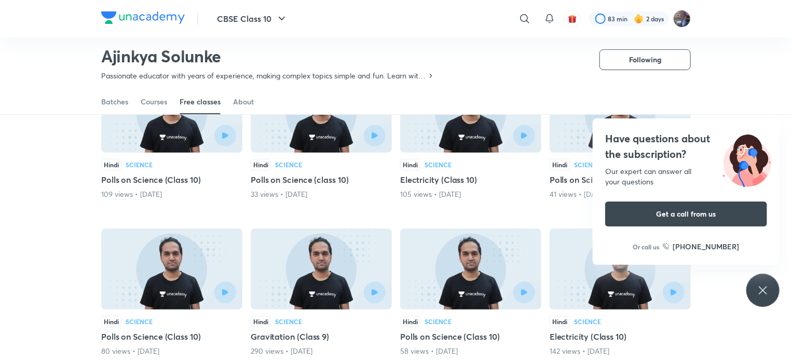 The image size is (792, 361). What do you see at coordinates (252, 19) in the screenshot?
I see `button: CBSE Class 10` at bounding box center [252, 19].